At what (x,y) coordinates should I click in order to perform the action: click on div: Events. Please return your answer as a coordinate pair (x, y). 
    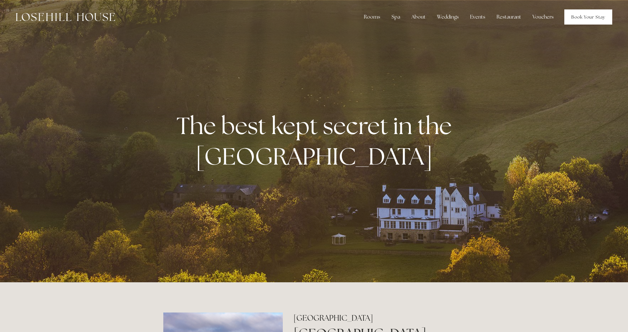
    Looking at the image, I should click on (477, 17).